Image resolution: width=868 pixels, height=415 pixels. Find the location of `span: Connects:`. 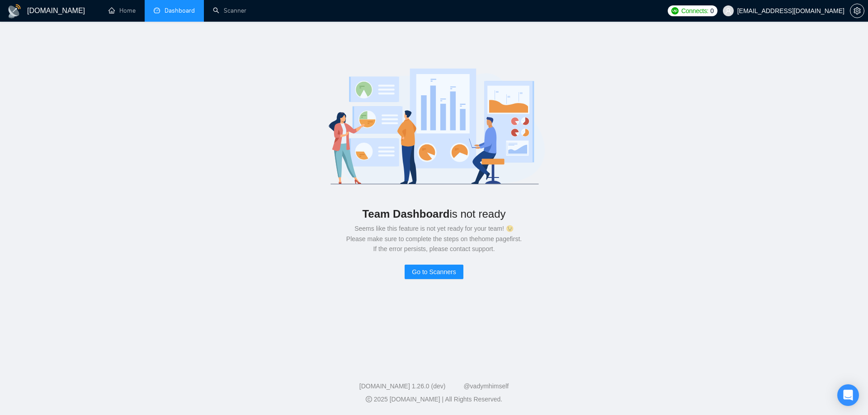

span: Connects: is located at coordinates (694, 11).